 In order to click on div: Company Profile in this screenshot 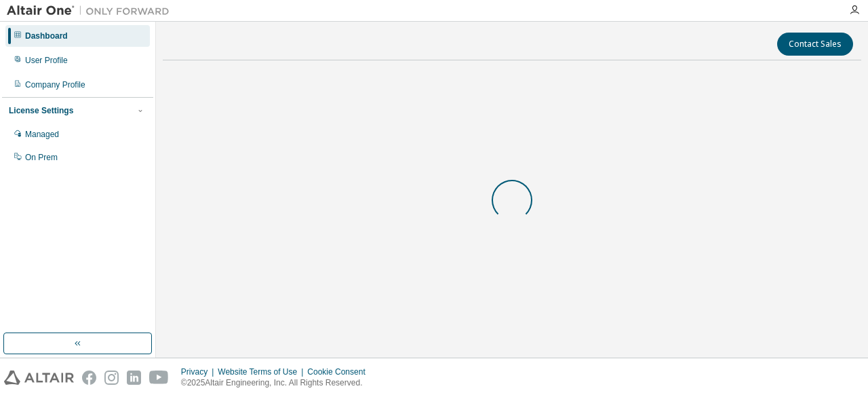, I will do `click(55, 85)`.